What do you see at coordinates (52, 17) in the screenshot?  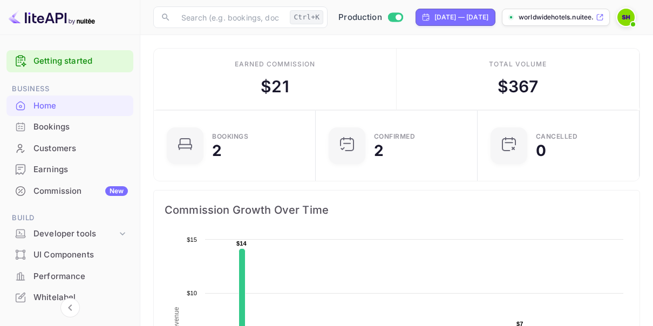 I see `img: LiteAPI logo` at bounding box center [52, 17].